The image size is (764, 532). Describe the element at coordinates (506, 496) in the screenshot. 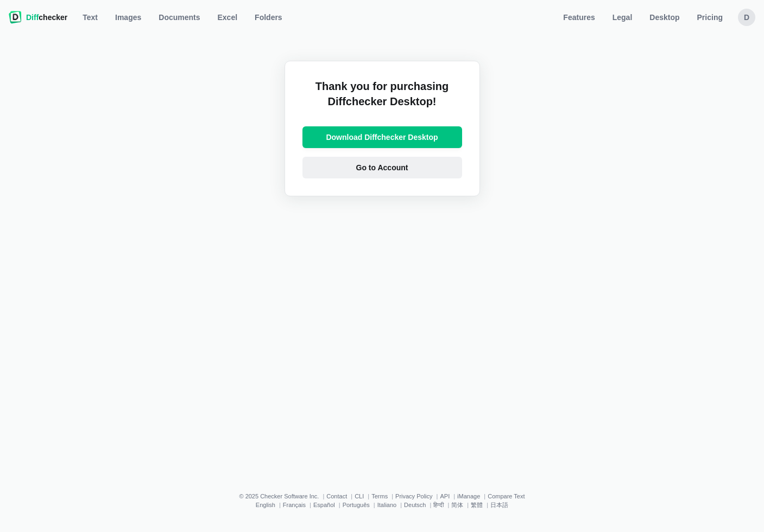

I see `a: Compare Text` at that location.